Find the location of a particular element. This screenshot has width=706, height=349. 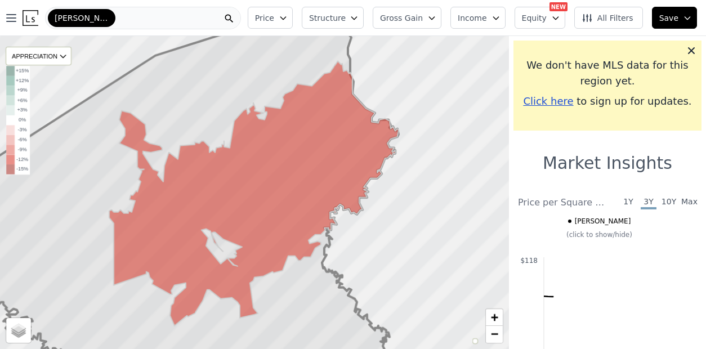

button: Equity is located at coordinates (540, 17).